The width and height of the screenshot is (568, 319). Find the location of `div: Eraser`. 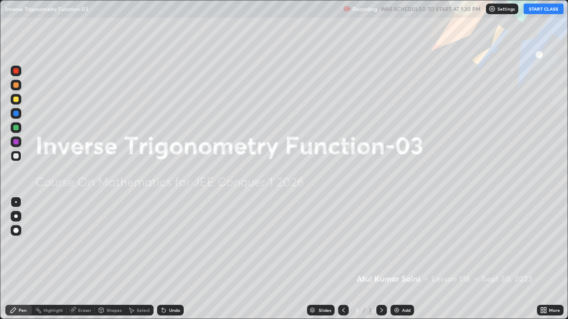

div: Eraser is located at coordinates (85, 311).